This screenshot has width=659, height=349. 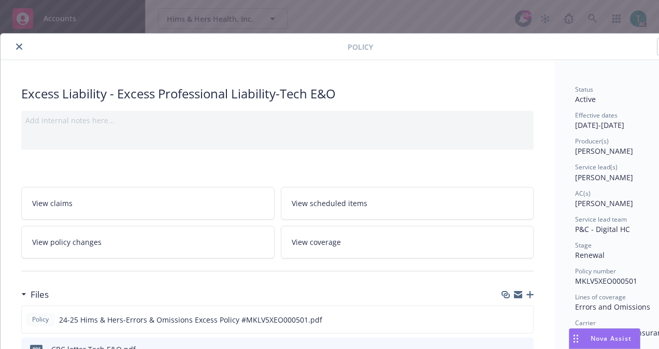 What do you see at coordinates (601, 219) in the screenshot?
I see `span: Service lead team` at bounding box center [601, 219].